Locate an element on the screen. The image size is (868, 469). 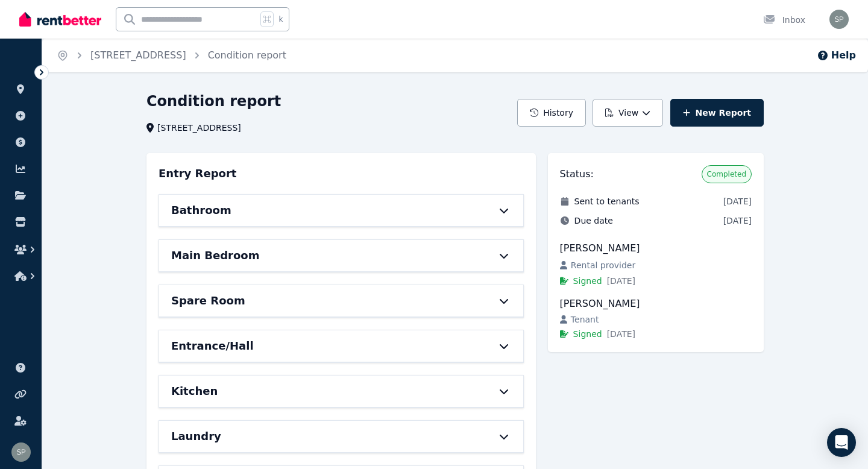
span: Tenant is located at coordinates (584, 319).